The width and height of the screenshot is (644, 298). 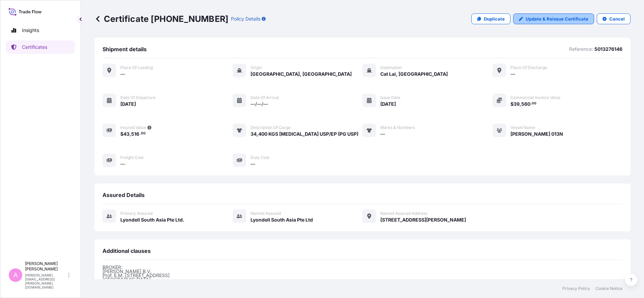 I want to click on p: Insights, so click(x=30, y=30).